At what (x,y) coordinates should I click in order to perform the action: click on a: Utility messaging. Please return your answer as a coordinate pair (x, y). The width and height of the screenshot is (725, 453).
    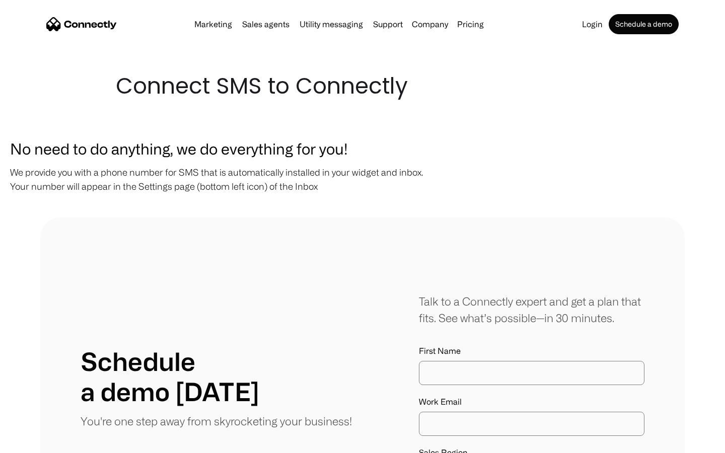
    Looking at the image, I should click on (331, 24).